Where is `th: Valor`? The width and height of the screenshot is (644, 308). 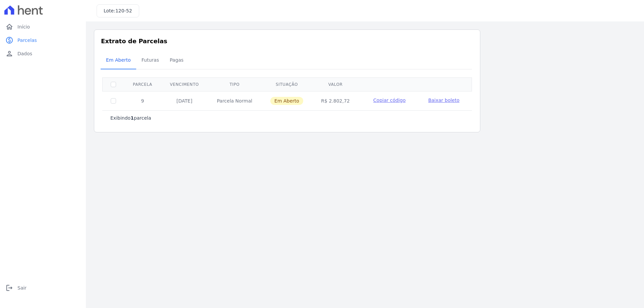 th: Valor is located at coordinates (335, 84).